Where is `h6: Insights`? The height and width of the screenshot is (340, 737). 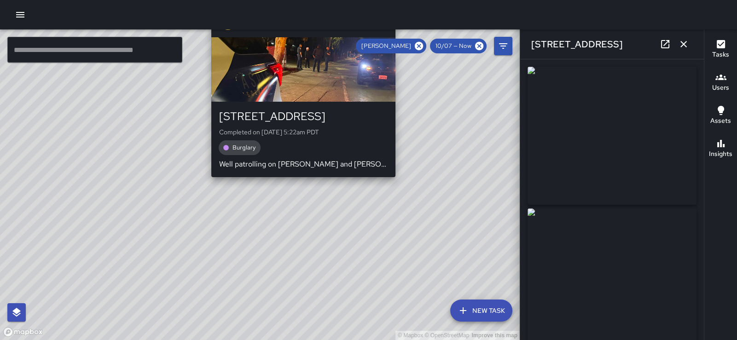
h6: Insights is located at coordinates (720, 154).